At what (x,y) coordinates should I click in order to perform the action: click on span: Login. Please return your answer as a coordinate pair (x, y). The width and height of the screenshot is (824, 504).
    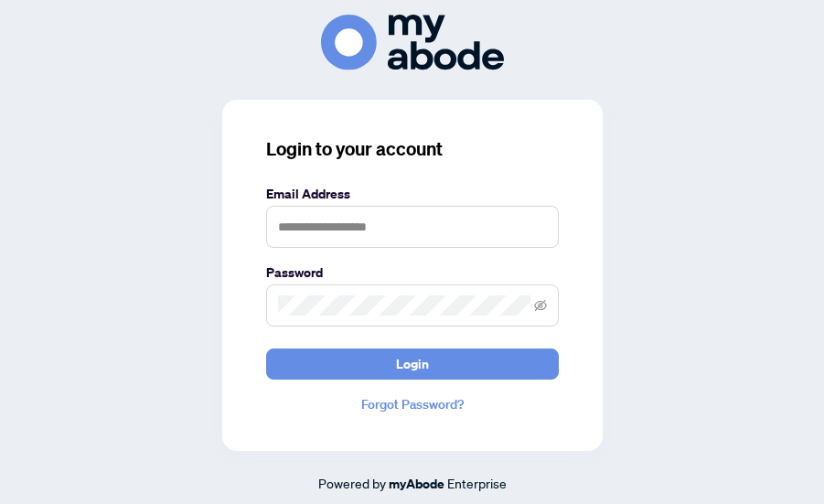
    Looking at the image, I should click on (413, 364).